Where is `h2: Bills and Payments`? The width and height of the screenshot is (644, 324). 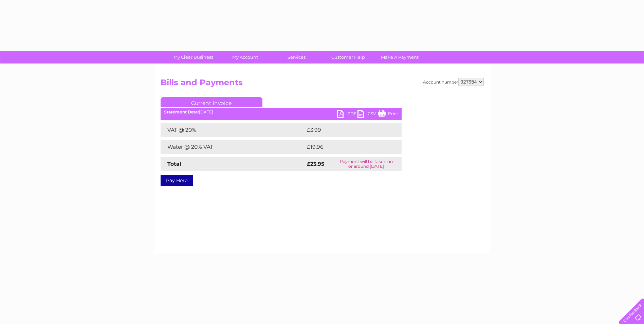
h2: Bills and Payments is located at coordinates (322, 84).